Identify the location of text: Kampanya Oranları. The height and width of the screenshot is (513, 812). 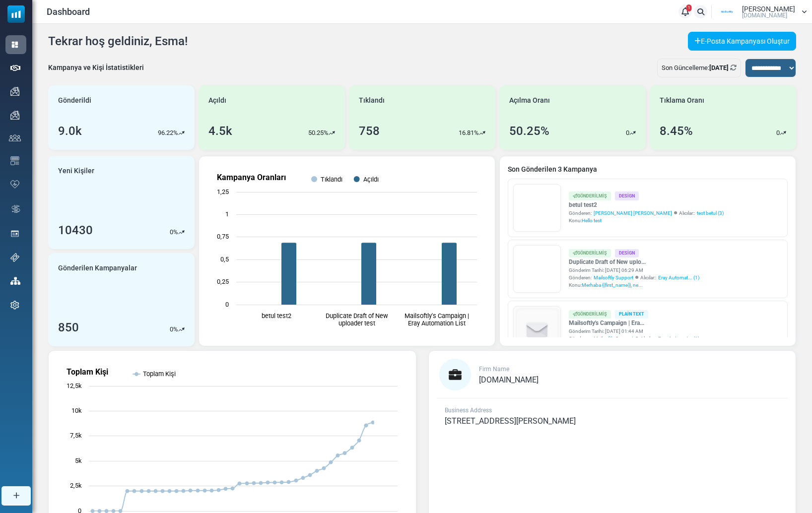
(251, 177).